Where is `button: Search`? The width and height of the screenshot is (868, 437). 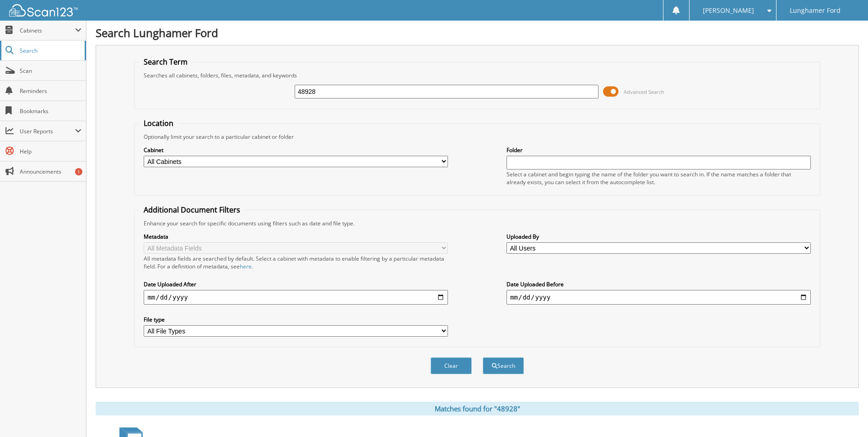
button: Search is located at coordinates (503, 366).